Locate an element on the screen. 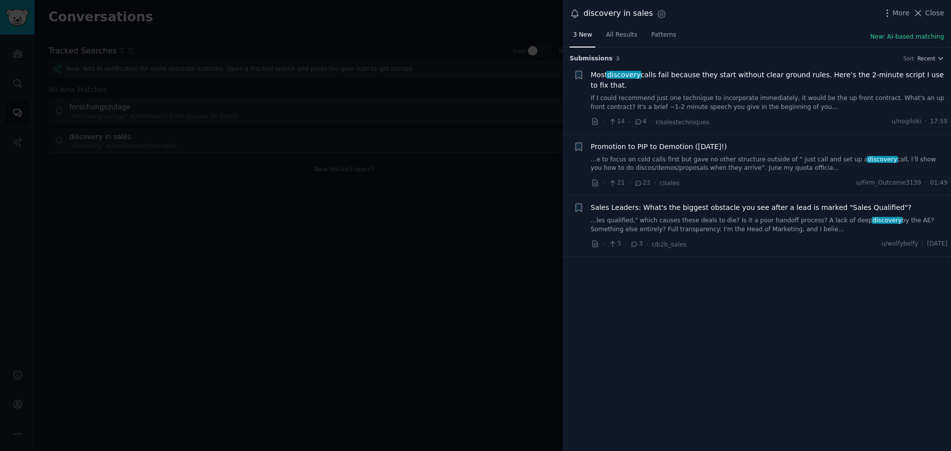  span: All Results is located at coordinates (621, 35).